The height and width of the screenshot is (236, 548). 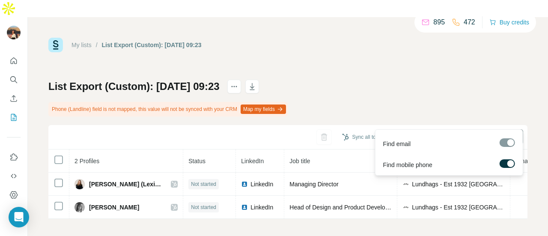 I want to click on img: Surfe Logo, so click(x=56, y=45).